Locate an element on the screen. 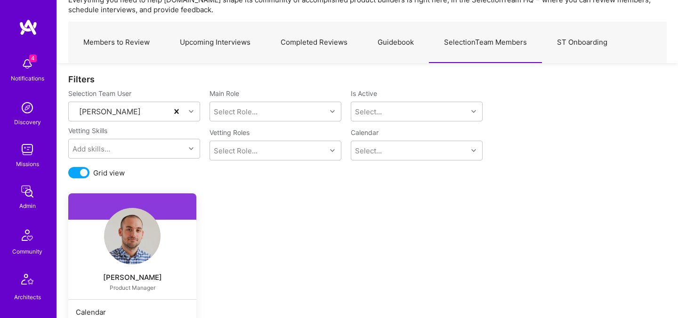 Image resolution: width=678 pixels, height=318 pixels. div: Missions is located at coordinates (27, 164).